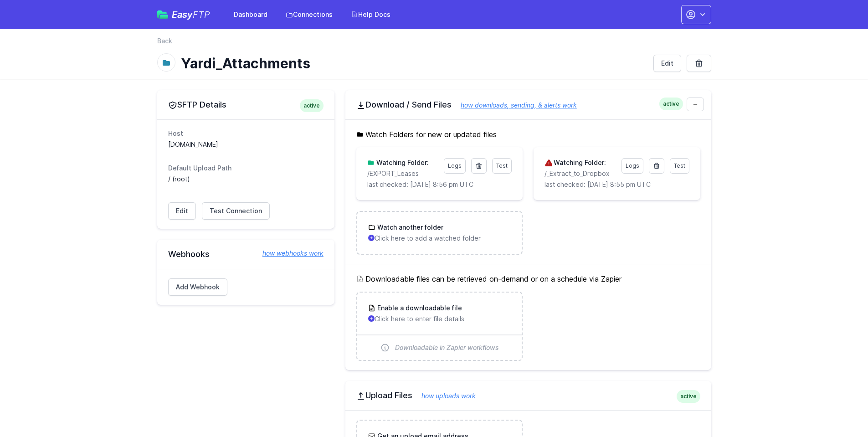 The image size is (868, 437). What do you see at coordinates (163, 15) in the screenshot?
I see `img: easyftp_logo.png` at bounding box center [163, 15].